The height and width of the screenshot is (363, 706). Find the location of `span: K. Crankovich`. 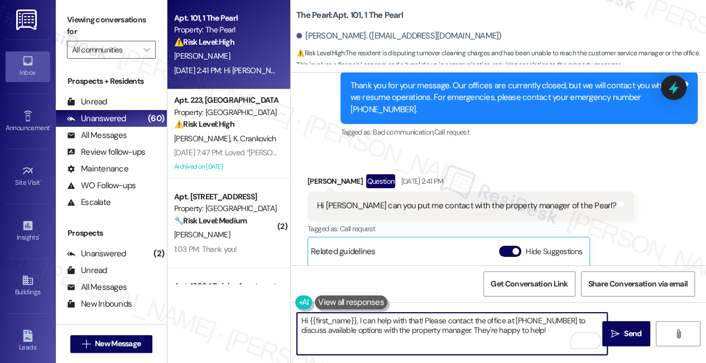

span: K. Crankovich is located at coordinates (255, 138).